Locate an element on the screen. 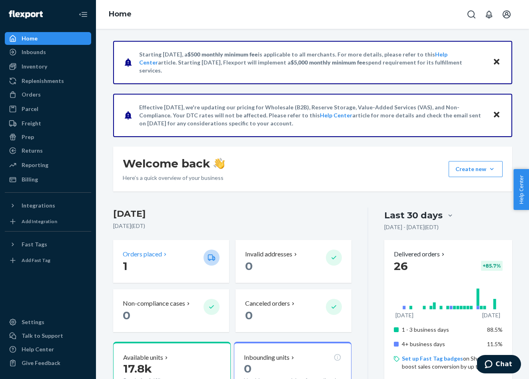 This screenshot has height=379, width=529. div: Inventory is located at coordinates (34, 66).